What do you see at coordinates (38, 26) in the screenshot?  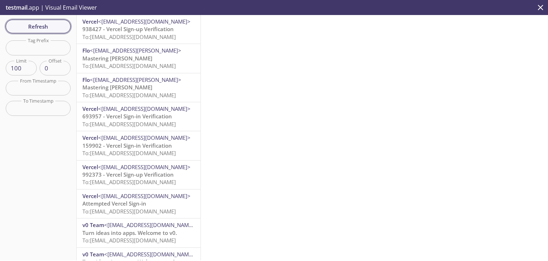 I see `span: Refresh` at bounding box center [38, 26].